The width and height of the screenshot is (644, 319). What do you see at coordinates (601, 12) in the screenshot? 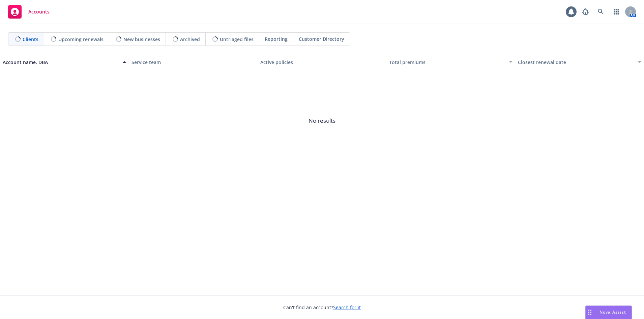
I see `a: Search` at bounding box center [601, 12].